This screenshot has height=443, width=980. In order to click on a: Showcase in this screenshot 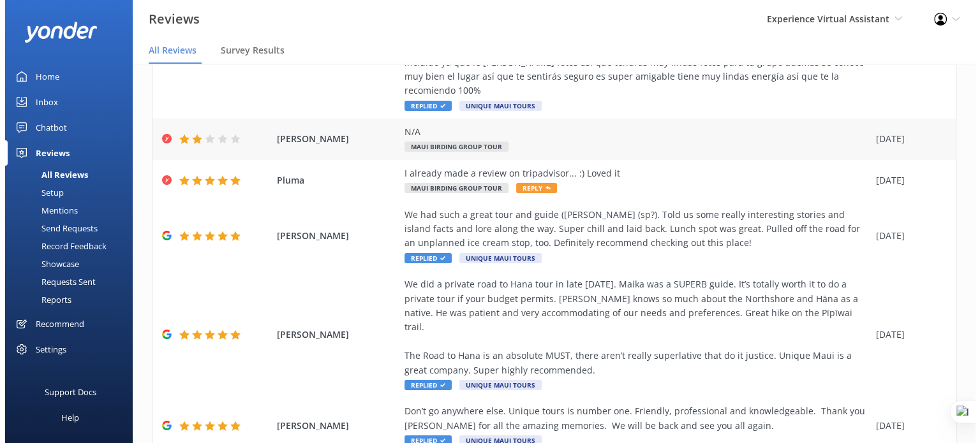, I will do `click(67, 263)`.